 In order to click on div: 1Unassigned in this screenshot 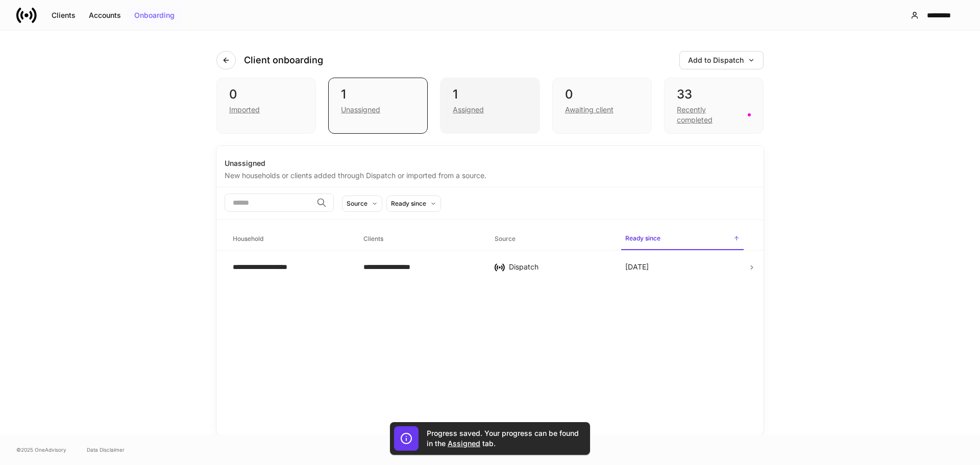, I will do `click(377, 105)`.